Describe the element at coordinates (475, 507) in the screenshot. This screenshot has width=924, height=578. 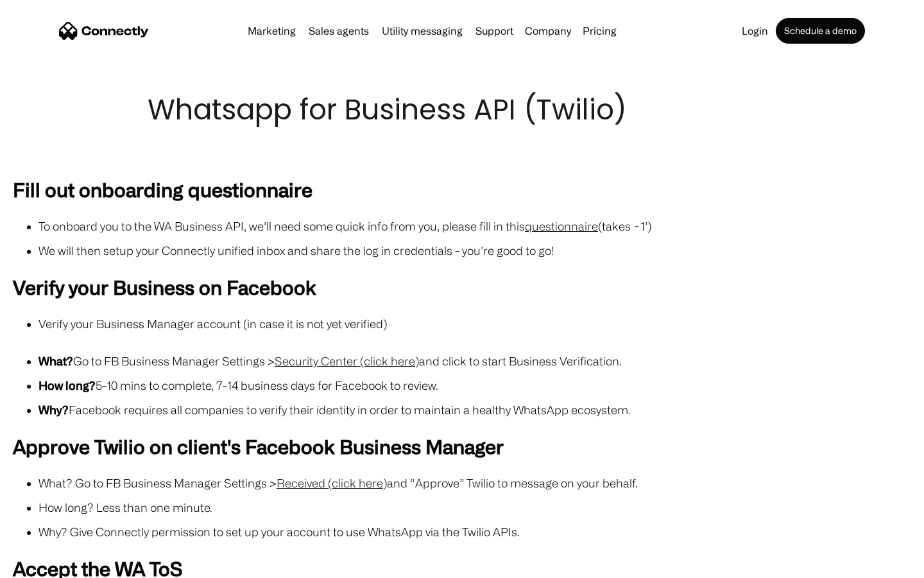
I see `li: How long? Less than one minute.` at that location.